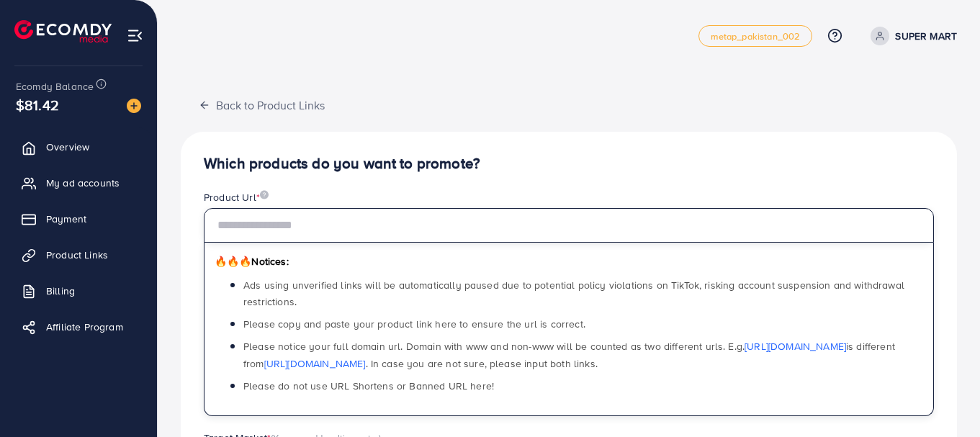 The image size is (980, 437). What do you see at coordinates (756, 36) in the screenshot?
I see `span: metap_pakistan_002` at bounding box center [756, 36].